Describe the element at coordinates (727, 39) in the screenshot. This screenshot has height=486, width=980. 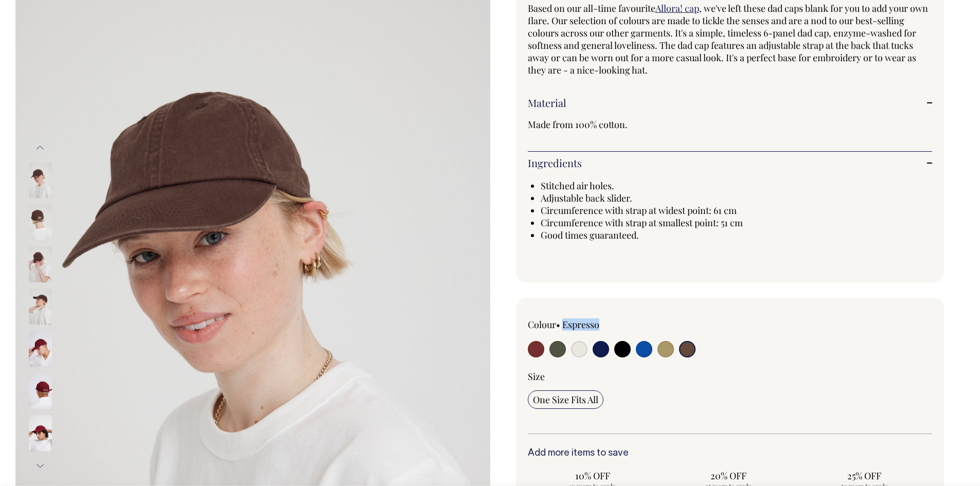
I see `span: , we've left these dad caps blank for you to add your own flare. Our selection of colours are mad...` at that location.